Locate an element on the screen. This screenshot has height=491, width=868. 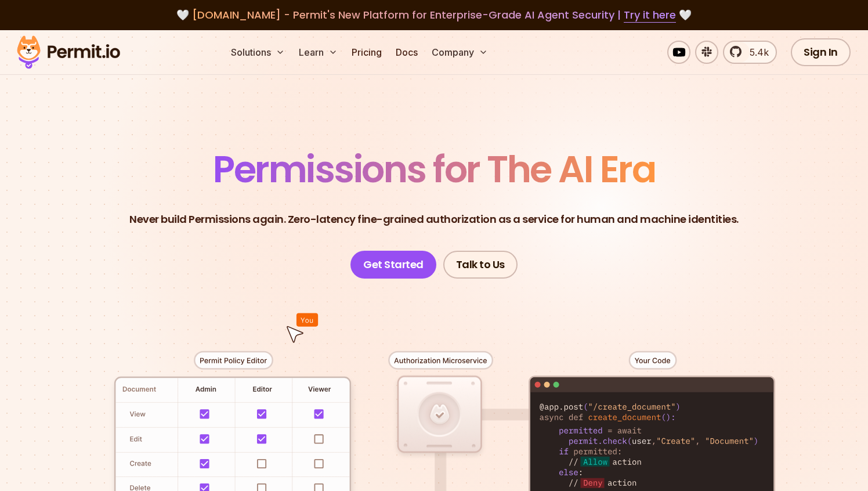
span: Permissions for The AI Era is located at coordinates (434, 169).